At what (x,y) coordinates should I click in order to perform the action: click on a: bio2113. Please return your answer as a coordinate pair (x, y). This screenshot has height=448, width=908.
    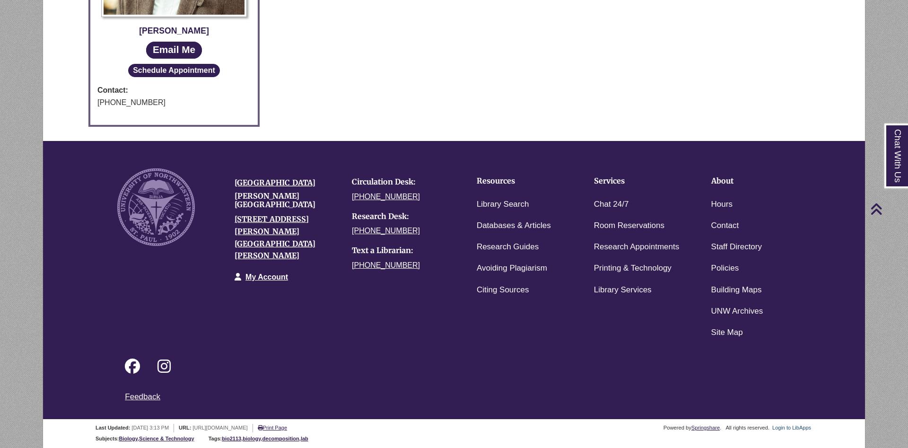
    Looking at the image, I should click on (231, 438).